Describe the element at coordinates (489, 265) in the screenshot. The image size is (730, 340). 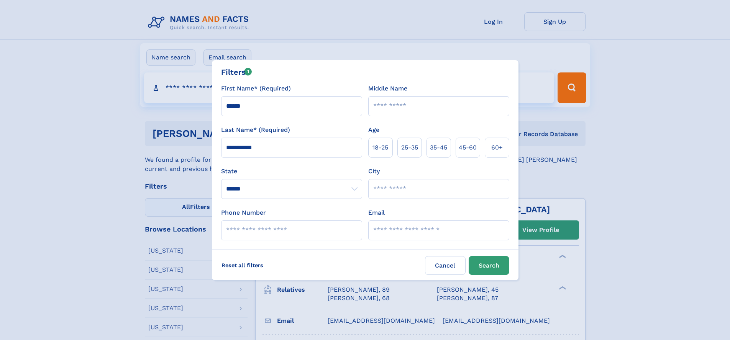
I see `button: Search` at that location.